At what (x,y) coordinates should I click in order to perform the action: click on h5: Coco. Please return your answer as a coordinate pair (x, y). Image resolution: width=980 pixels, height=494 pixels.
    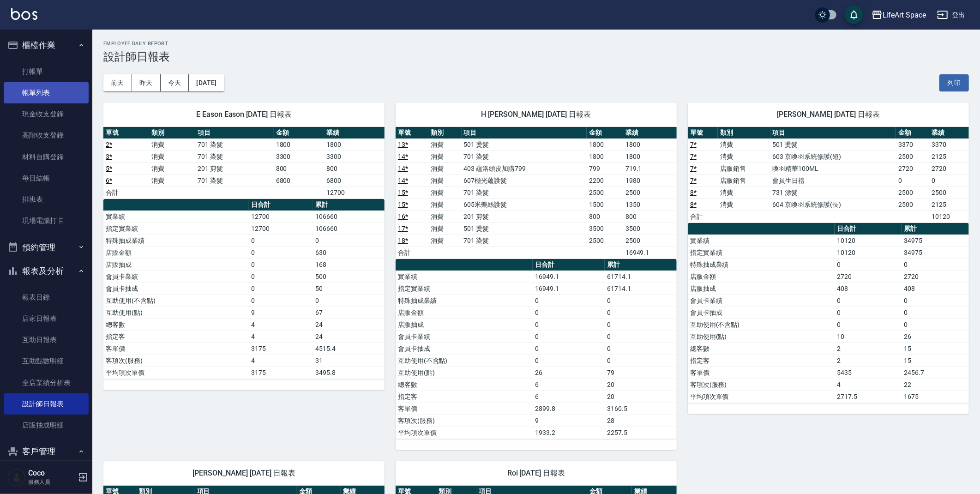
    Looking at the image, I should click on (51, 473).